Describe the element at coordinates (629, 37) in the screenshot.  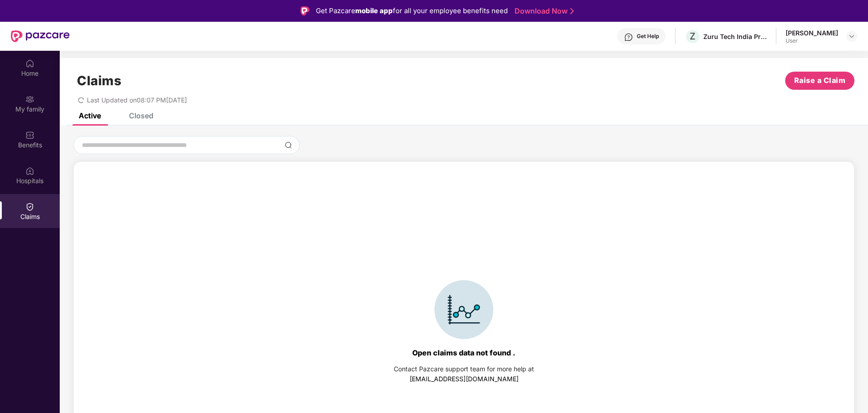
I see `img: svg+xml;base64,PHN2ZyBpZD0iSGVscC0zMngzMiIgeG1sbnM9Imh0dHA6Ly93d3cudzMub3JnLzIwMDAvc3ZnIiB3aWR0aD...` at that location.